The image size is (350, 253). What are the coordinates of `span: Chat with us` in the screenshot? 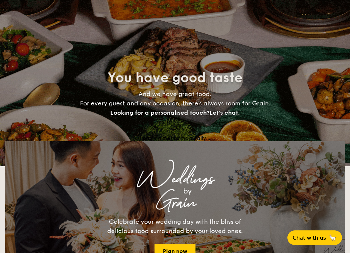 It's located at (309, 238).